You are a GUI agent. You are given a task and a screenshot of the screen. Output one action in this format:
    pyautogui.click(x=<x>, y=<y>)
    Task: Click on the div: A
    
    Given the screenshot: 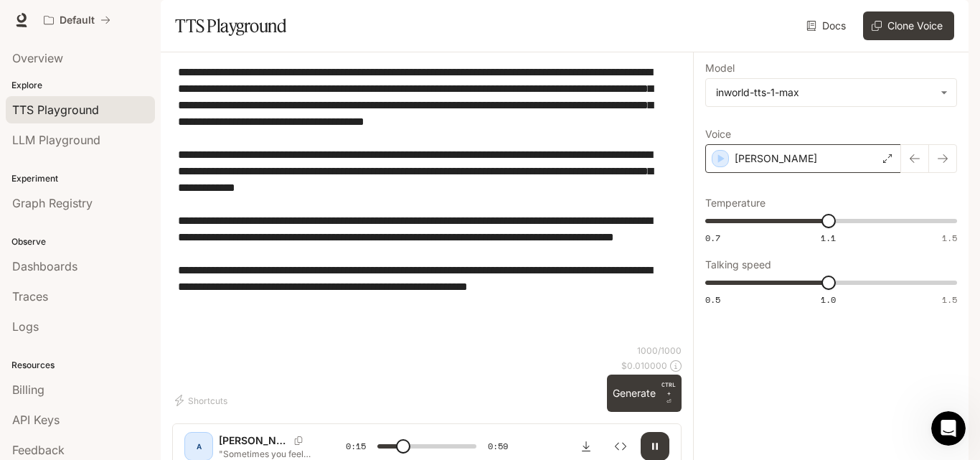 What is the action you would take?
    pyautogui.click(x=199, y=446)
    